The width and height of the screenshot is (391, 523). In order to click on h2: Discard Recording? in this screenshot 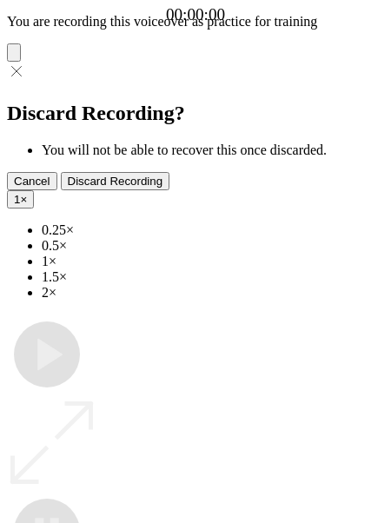, I will do `click(196, 113)`.